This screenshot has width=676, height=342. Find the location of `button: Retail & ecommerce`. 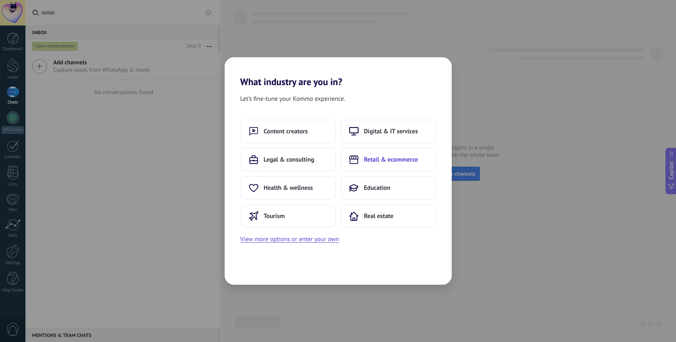

button: Retail & ecommerce is located at coordinates (389, 159).